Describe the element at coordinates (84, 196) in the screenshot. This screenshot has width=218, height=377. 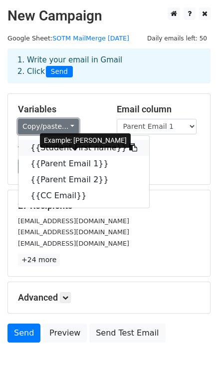
I see `a: {{CC Email}}` at that location.